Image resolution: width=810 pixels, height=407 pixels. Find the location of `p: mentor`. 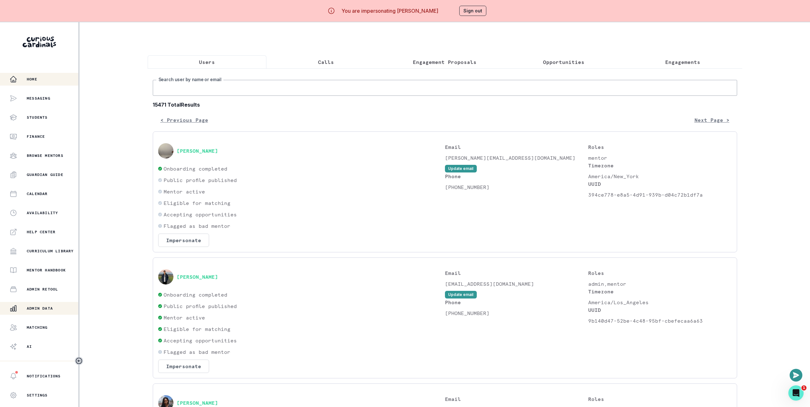

p: mentor is located at coordinates (660, 158).